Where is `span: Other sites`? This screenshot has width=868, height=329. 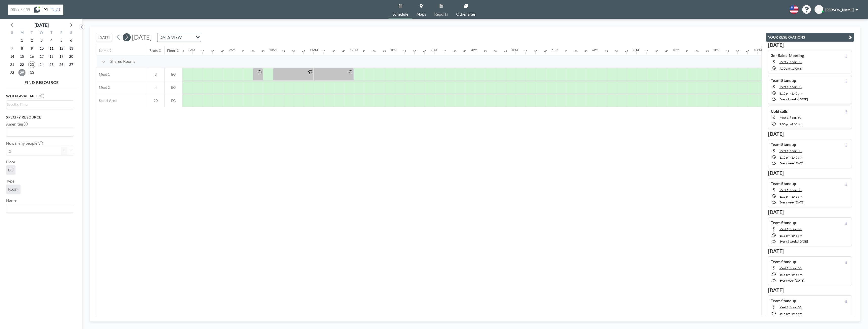 span: Other sites is located at coordinates (466, 14).